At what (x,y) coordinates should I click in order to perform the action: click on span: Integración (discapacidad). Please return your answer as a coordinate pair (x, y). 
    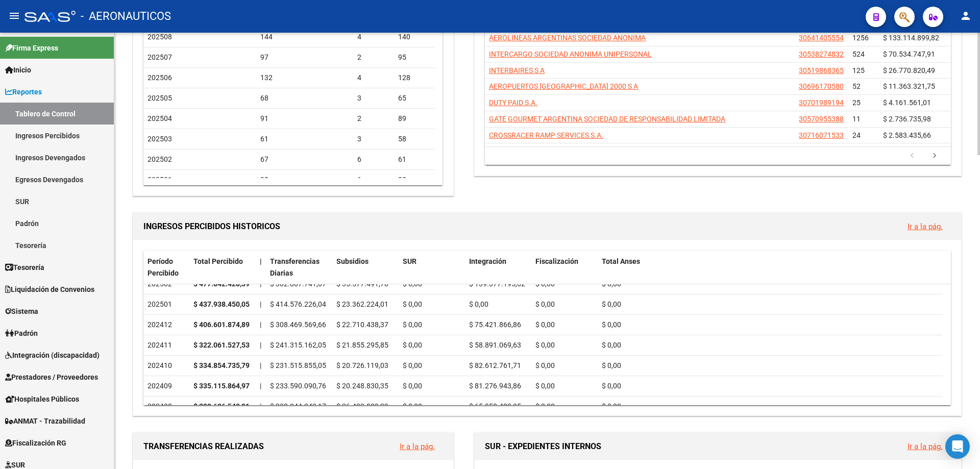
    Looking at the image, I should click on (52, 355).